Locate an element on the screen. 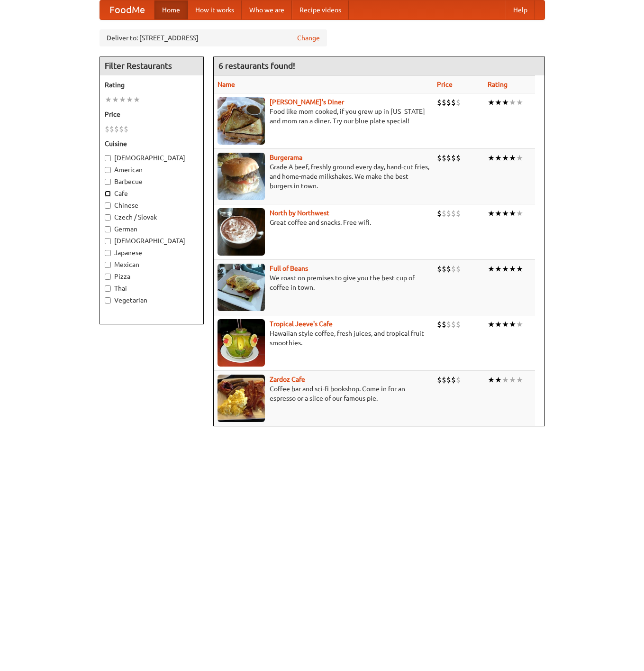 Image resolution: width=644 pixels, height=671 pixels. input: Cafe is located at coordinates (107, 193).